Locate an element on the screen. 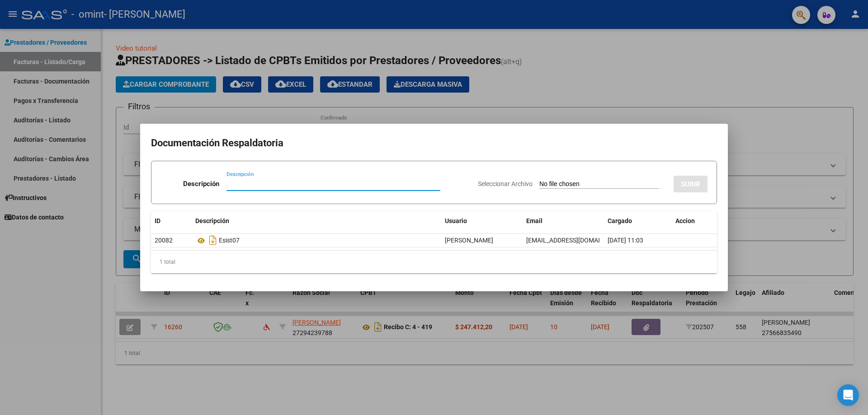  span: Seleccionar Archivo is located at coordinates (505, 184).